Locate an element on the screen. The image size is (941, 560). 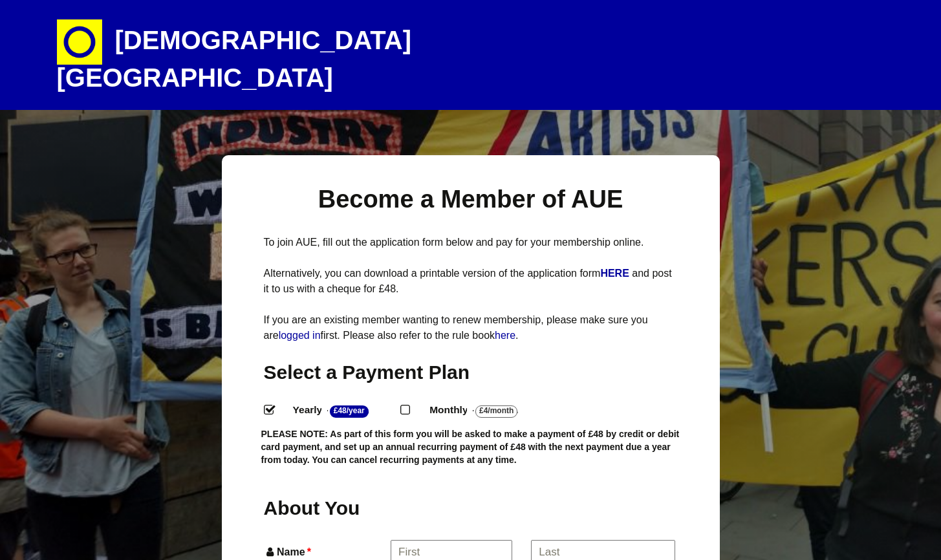
h1: Become a Member of AUE is located at coordinates (471, 199).